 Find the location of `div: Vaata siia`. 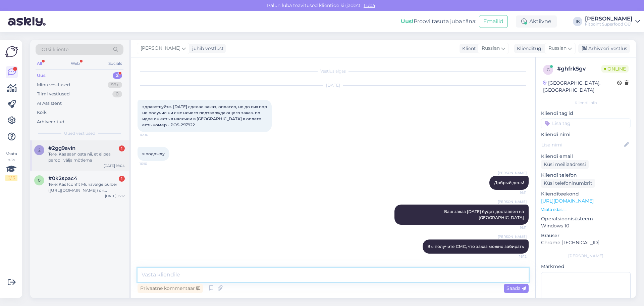

div: Vaata siia is located at coordinates (11, 166).